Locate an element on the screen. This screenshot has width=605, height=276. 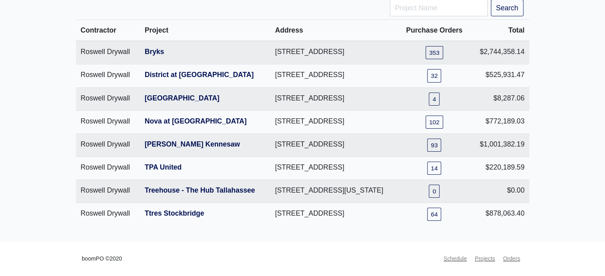
td: $525,931.47 is located at coordinates (499, 76).